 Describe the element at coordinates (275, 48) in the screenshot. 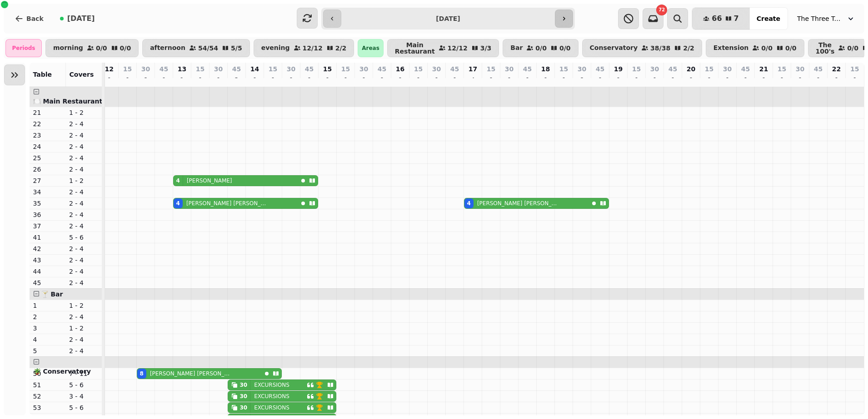

I see `p: evening` at that location.